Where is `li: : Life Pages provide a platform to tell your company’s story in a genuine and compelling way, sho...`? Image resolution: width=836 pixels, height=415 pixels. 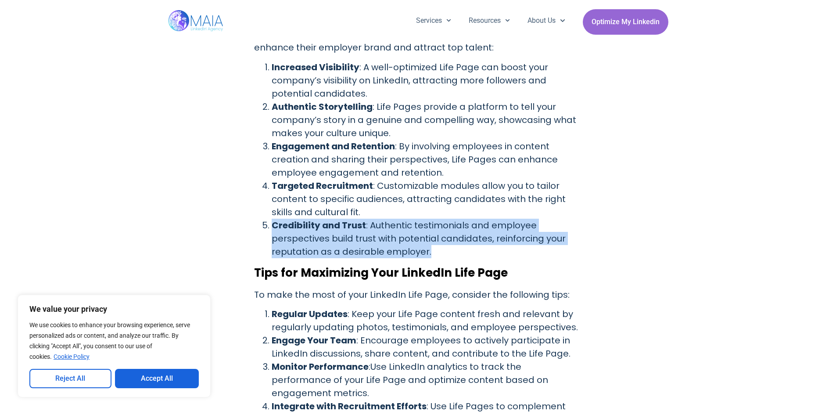 li: : Life Pages provide a platform to tell your company’s story in a genuine and compelling way, sho... is located at coordinates (427, 120).